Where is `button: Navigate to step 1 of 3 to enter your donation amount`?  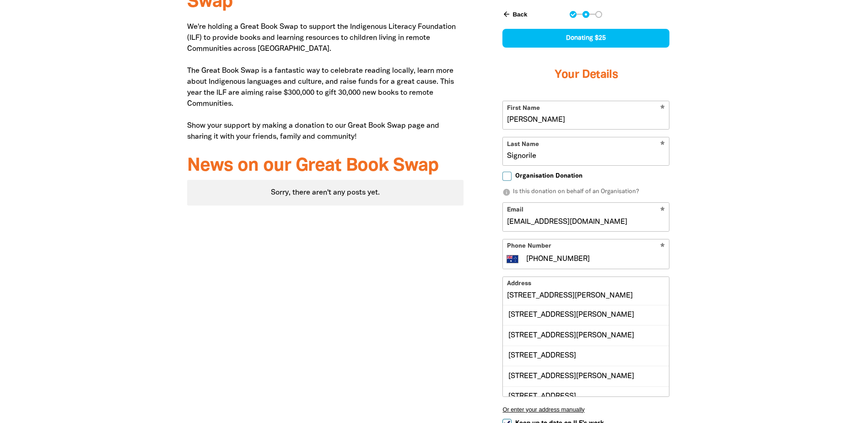 button: Navigate to step 1 of 3 to enter your donation amount is located at coordinates (572, 14).